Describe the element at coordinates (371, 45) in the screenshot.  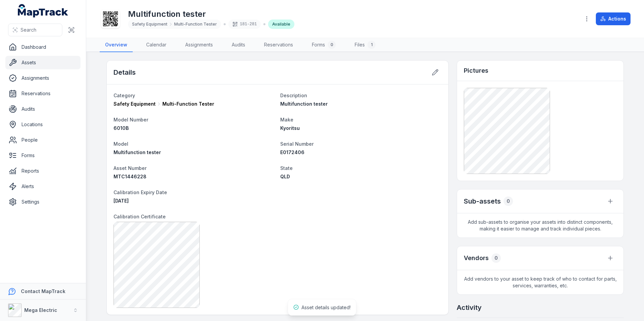
I see `div: 1` at that location.